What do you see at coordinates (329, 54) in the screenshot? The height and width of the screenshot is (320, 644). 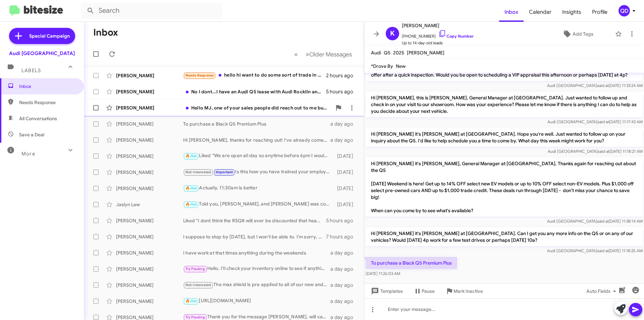 I see `button: Next` at bounding box center [329, 54].